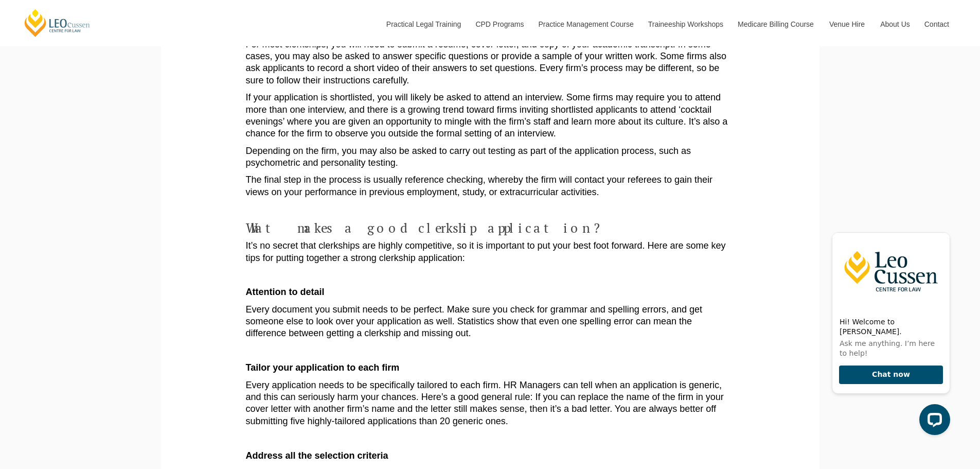  I want to click on strong: Tailor your application to each firm, so click(323, 367).